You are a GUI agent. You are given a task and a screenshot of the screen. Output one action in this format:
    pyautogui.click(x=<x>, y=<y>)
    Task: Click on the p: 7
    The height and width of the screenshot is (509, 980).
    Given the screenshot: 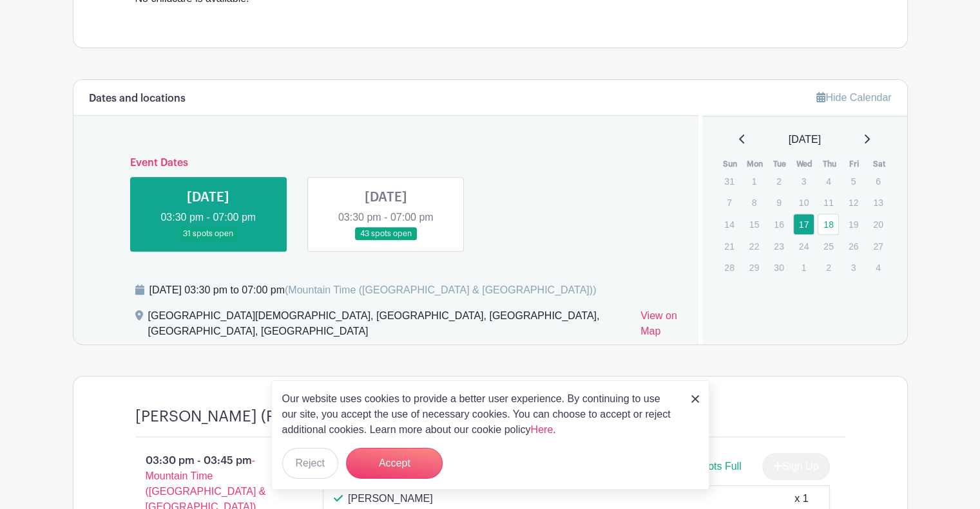 What is the action you would take?
    pyautogui.click(x=729, y=202)
    